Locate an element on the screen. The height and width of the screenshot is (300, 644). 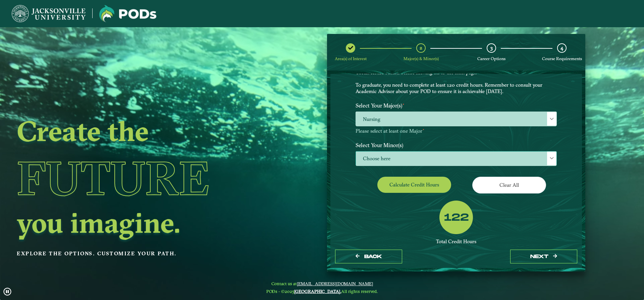
h2: you imagine. is located at coordinates (145, 223).